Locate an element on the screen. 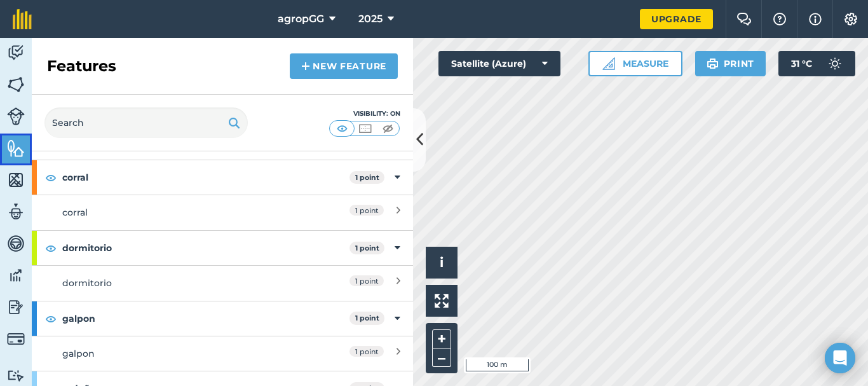  a: dormitorio1 point is located at coordinates (223, 282).